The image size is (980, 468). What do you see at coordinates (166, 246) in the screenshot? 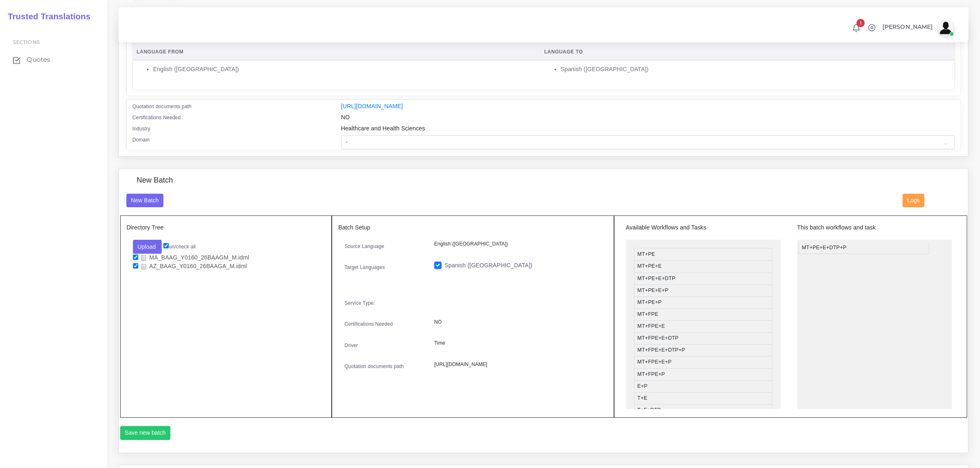
I see `input: un/check all` at bounding box center [166, 246].